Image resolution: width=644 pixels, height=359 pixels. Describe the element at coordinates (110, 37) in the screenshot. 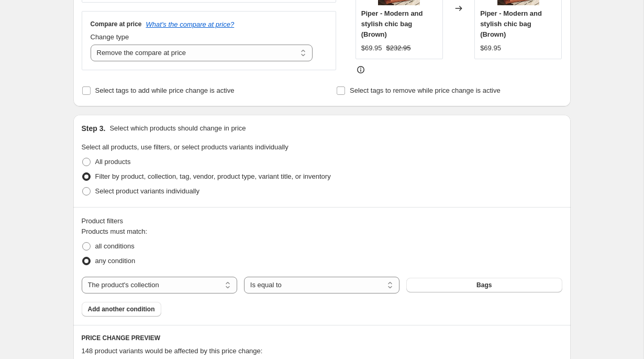

I see `span: Change type` at that location.